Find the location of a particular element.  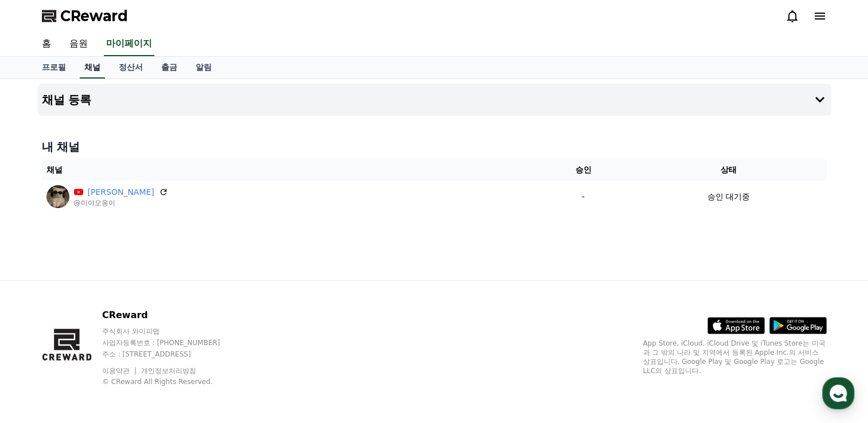

img: 미야오옹이 is located at coordinates (58, 197).